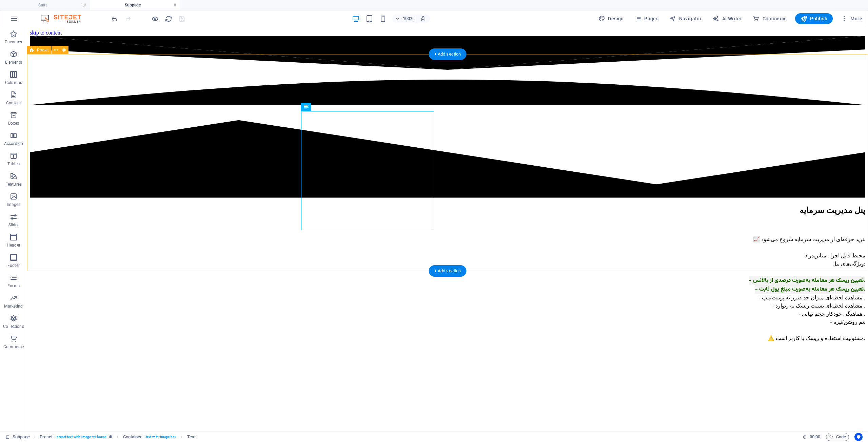  I want to click on button: Pages, so click(646, 18).